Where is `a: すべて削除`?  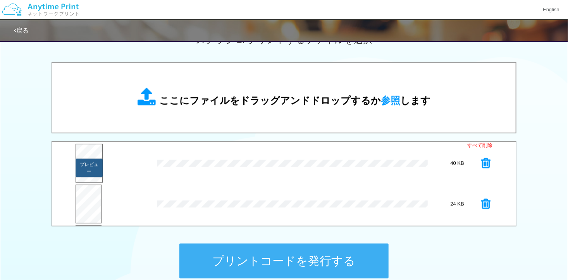
a: すべて削除 is located at coordinates (480, 145).